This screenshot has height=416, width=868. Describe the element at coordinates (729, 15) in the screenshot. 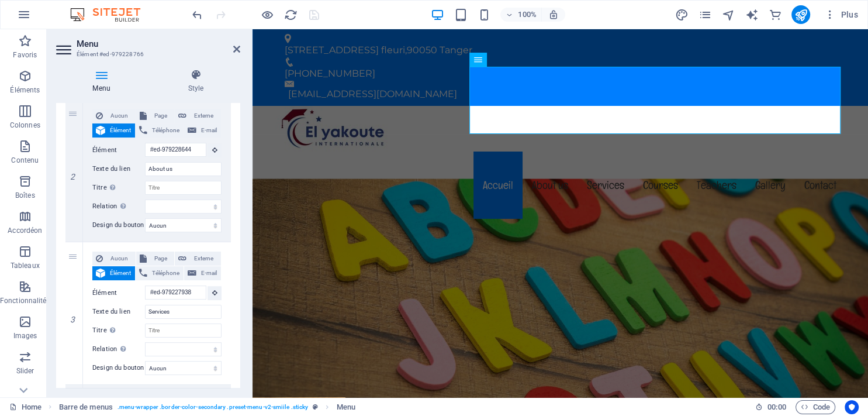

I see `button: navigator` at that location.